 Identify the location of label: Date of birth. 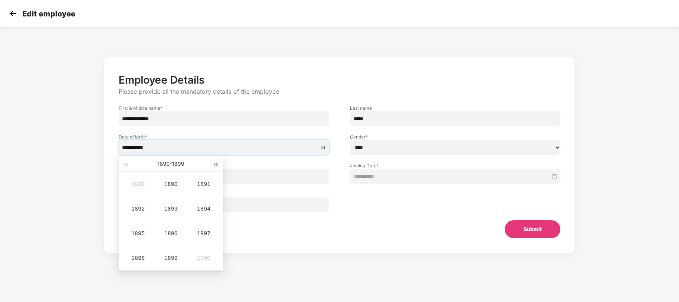
(224, 137).